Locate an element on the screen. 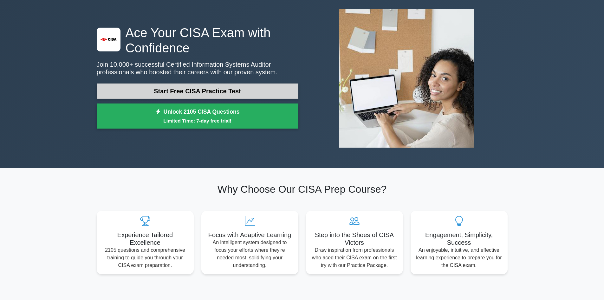 This screenshot has width=604, height=300. p: An enjoyable, intuitive, and effective learning experience to prepare you for the CISA exam. is located at coordinates (459, 258).